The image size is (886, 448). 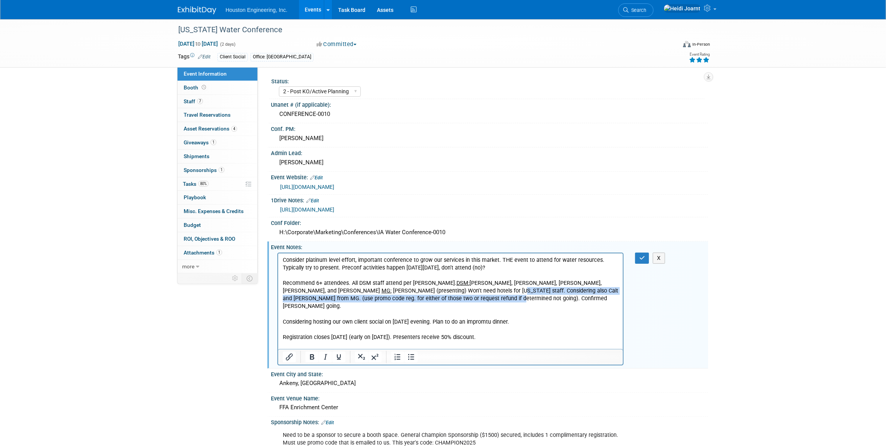 What do you see at coordinates (489, 222) in the screenshot?
I see `div: Conf Folder:` at bounding box center [489, 222].